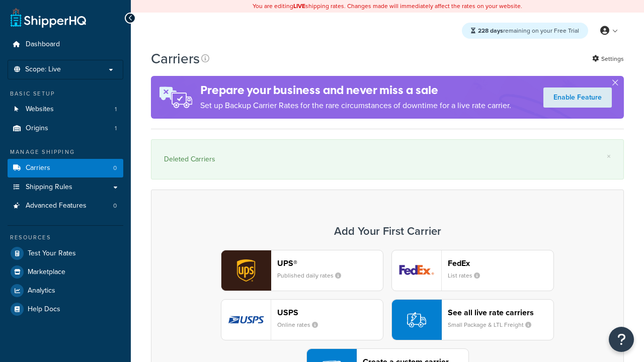 This screenshot has height=362, width=644. I want to click on li: Shipping Rules, so click(65, 187).